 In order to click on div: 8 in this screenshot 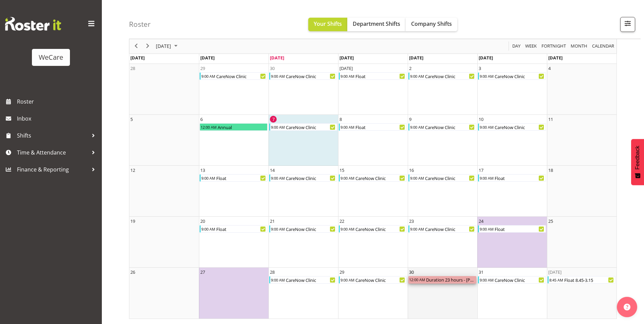, I will do `click(341, 119)`.